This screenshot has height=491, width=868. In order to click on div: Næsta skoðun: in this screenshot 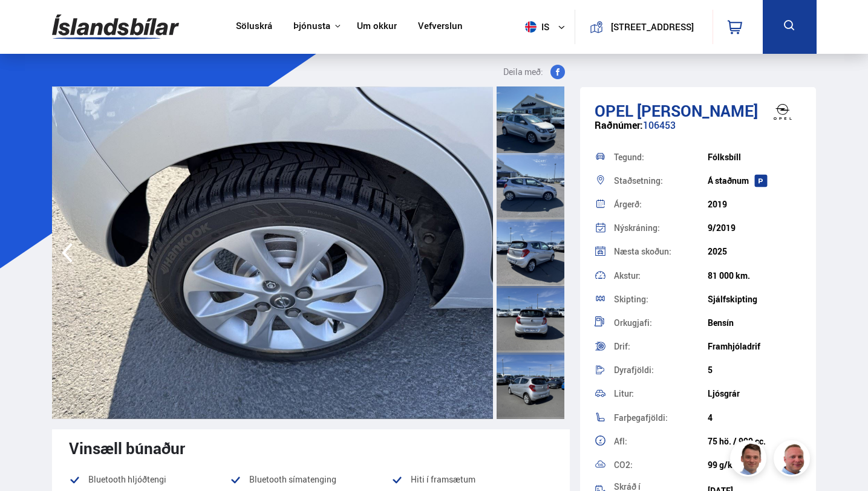, I will do `click(661, 251)`.